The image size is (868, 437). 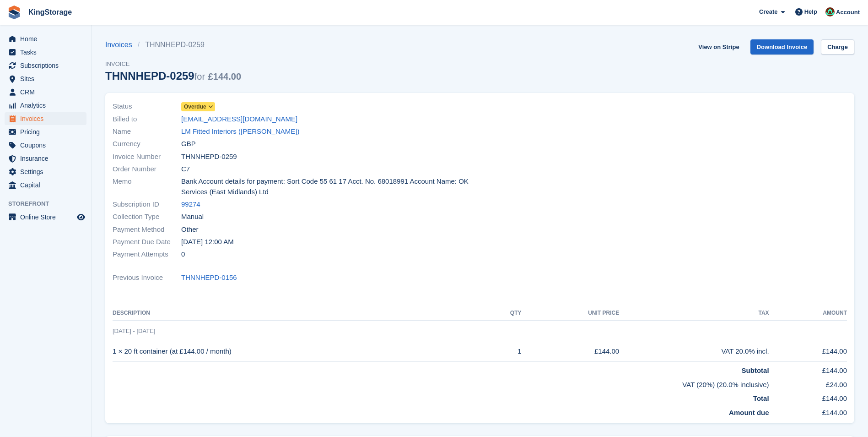 What do you see at coordinates (782, 47) in the screenshot?
I see `a: Download Invoice` at bounding box center [782, 47].